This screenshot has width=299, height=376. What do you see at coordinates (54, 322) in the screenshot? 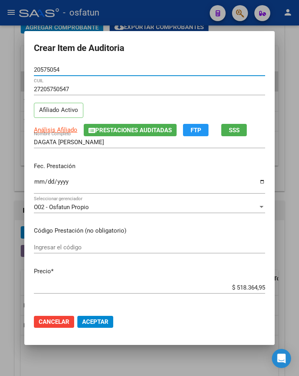
I see `button: Cancelar` at bounding box center [54, 322].